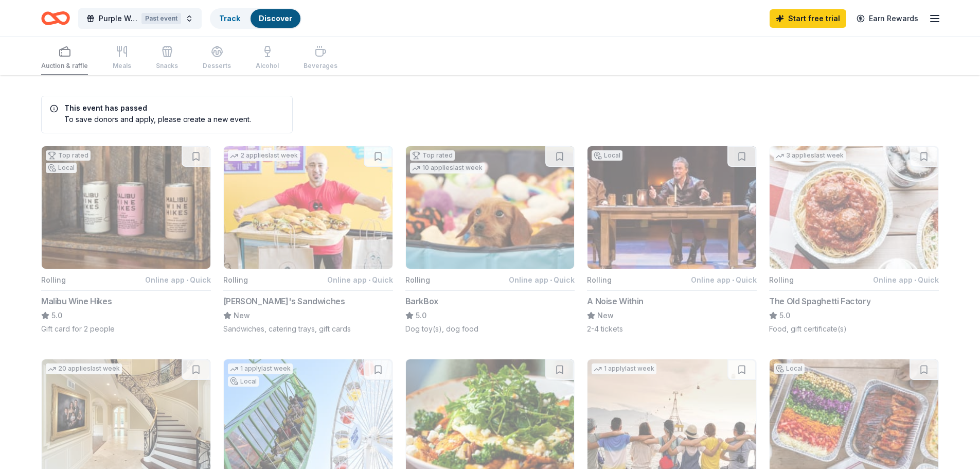 The image size is (980, 469). Describe the element at coordinates (672, 240) in the screenshot. I see `button: Image for A Noise WithinLocalRollingOnline app•QuickA Noise WithinNew2-4 tickets` at that location.